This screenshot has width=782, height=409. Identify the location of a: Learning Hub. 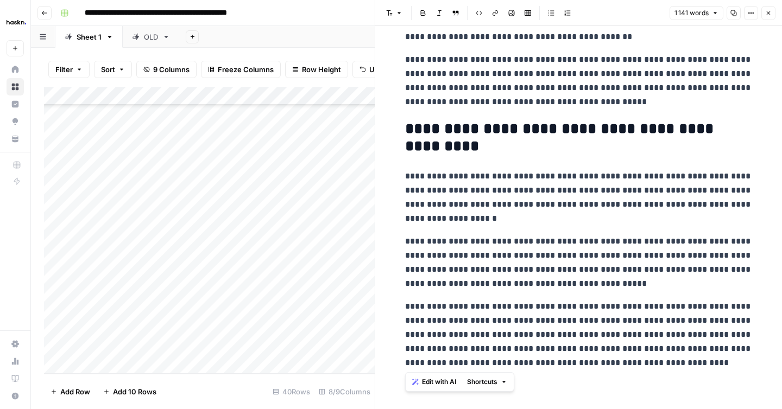
(15, 379).